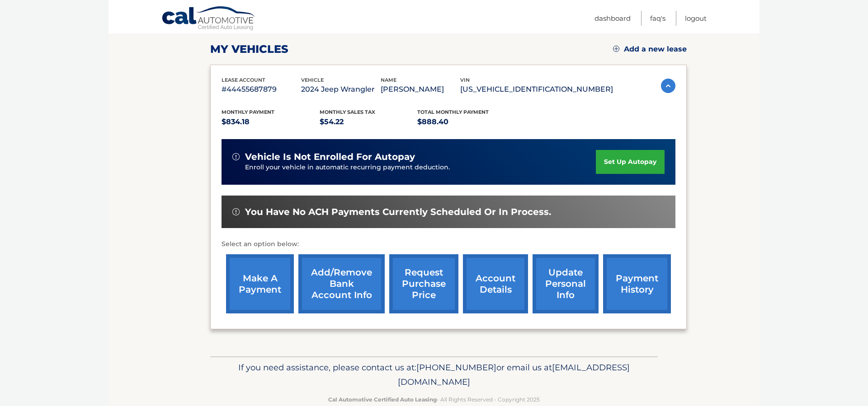  I want to click on span: name, so click(388, 80).